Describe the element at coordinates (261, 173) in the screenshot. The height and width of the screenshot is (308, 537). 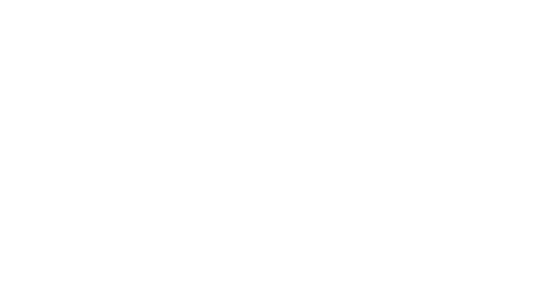
I see `p: AWSの導入からコスト削減、 構成・運用の最適化からデータ活用まで 規模や業種業態を問わない マネージドサービスで` at that location.